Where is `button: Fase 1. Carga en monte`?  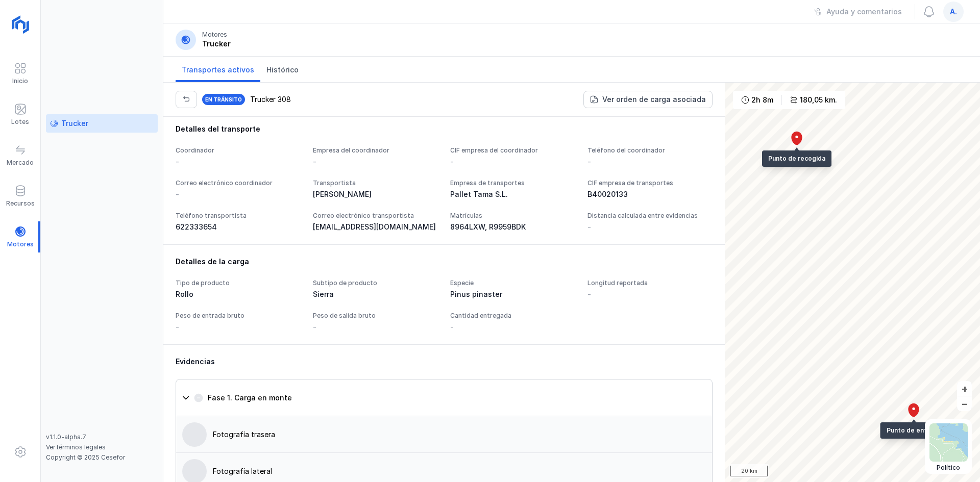
button: Fase 1. Carga en monte is located at coordinates (444, 398).